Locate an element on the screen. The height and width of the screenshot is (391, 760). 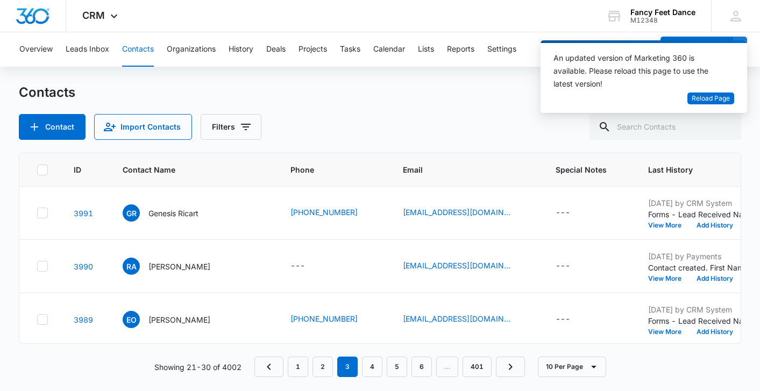
div: Contact Name - Estefani Ortega - Select to Edit Field is located at coordinates (176, 320).